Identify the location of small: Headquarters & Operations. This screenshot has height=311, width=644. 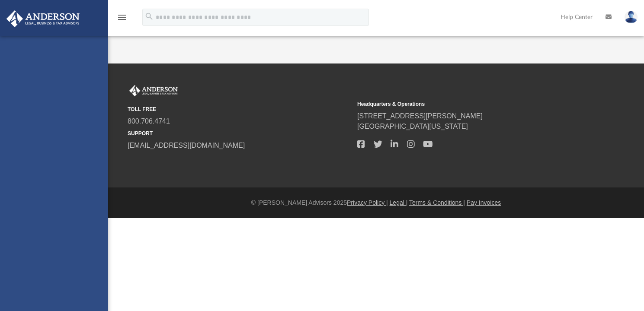
(469, 104).